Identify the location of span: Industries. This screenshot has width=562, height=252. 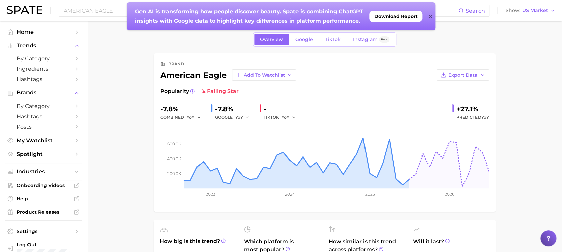
(44, 172).